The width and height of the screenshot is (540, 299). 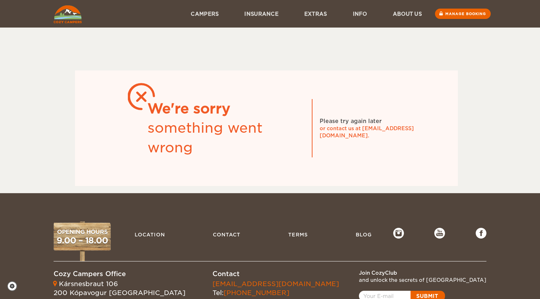 I want to click on a: Location, so click(x=150, y=234).